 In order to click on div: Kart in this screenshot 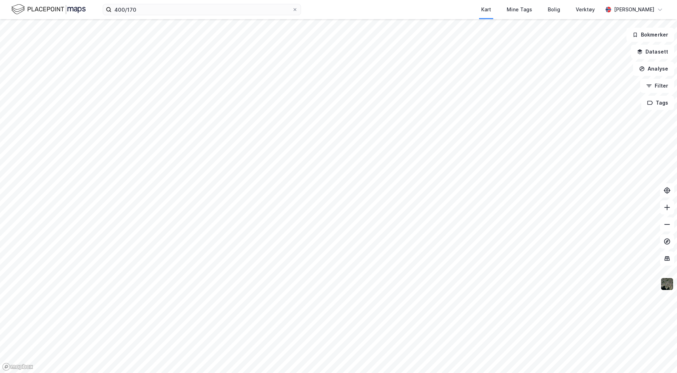, I will do `click(486, 10)`.